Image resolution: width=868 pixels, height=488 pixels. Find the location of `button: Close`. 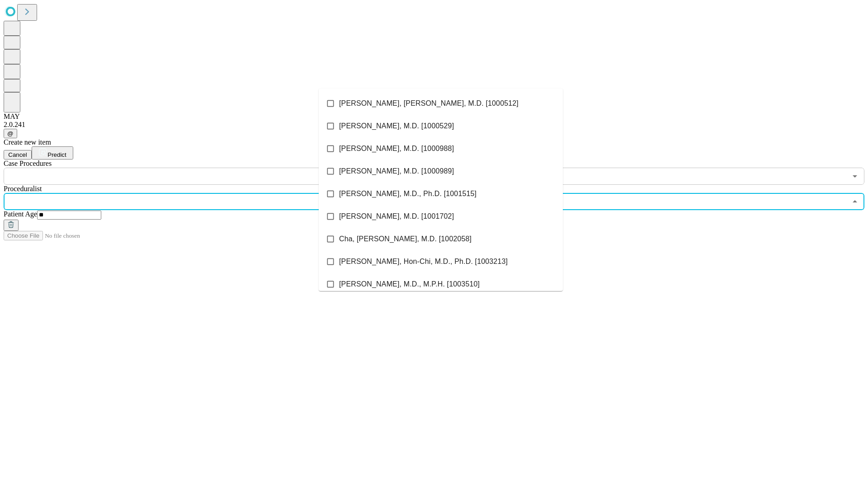

button: Close is located at coordinates (856, 202).